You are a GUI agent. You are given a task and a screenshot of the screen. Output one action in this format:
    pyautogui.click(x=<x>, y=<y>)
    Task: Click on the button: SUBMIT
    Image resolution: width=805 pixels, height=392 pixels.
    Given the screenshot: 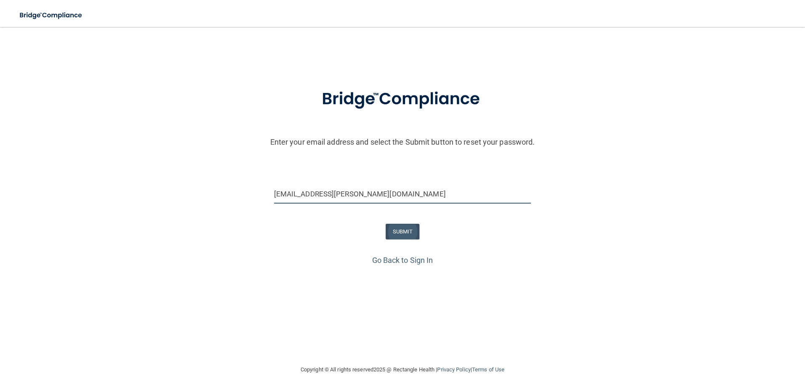 What is the action you would take?
    pyautogui.click(x=403, y=232)
    